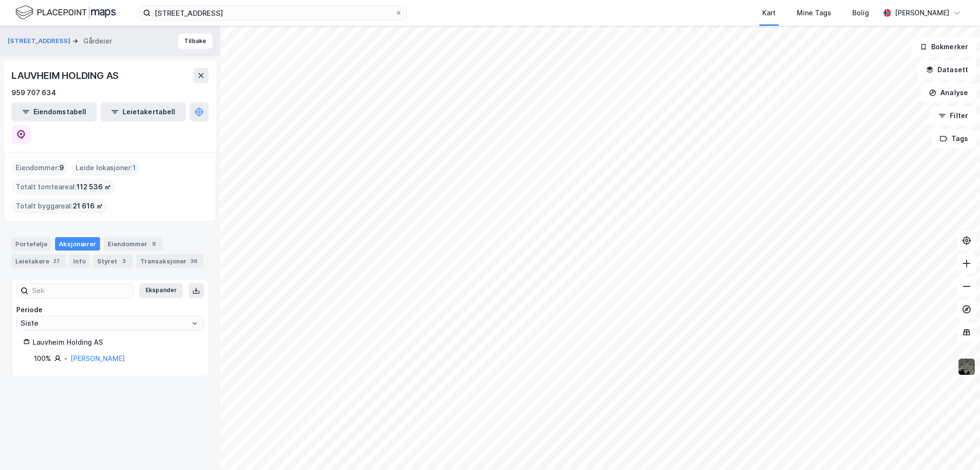  What do you see at coordinates (113, 261) in the screenshot?
I see `div: Styret` at bounding box center [113, 261].